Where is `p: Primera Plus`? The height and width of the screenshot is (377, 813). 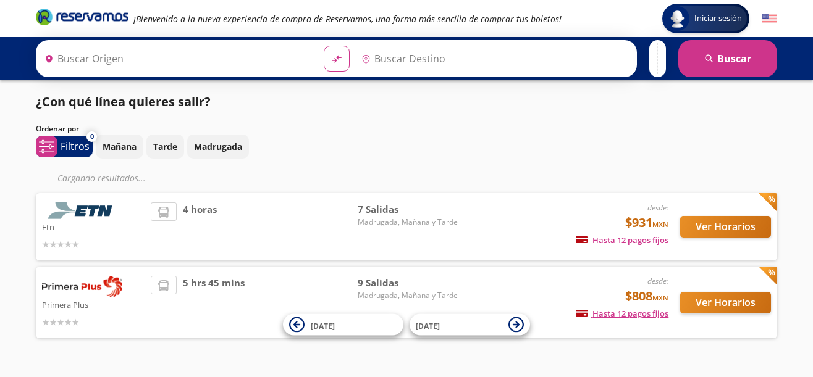
p: Primera Plus is located at coordinates (93, 305).